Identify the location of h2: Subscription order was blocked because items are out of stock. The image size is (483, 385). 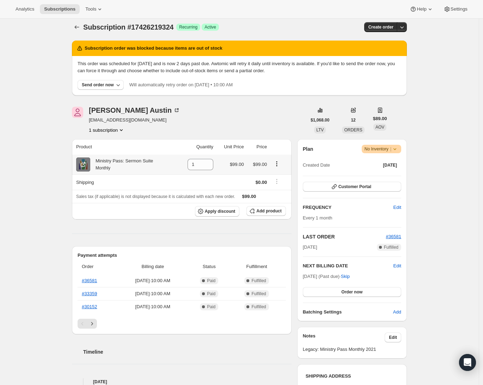
(153, 48).